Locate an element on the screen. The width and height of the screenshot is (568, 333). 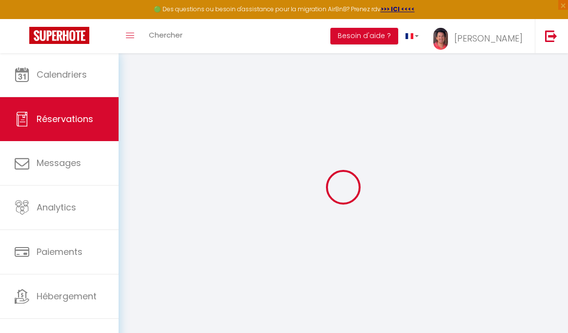
span: Messages is located at coordinates (59, 163).